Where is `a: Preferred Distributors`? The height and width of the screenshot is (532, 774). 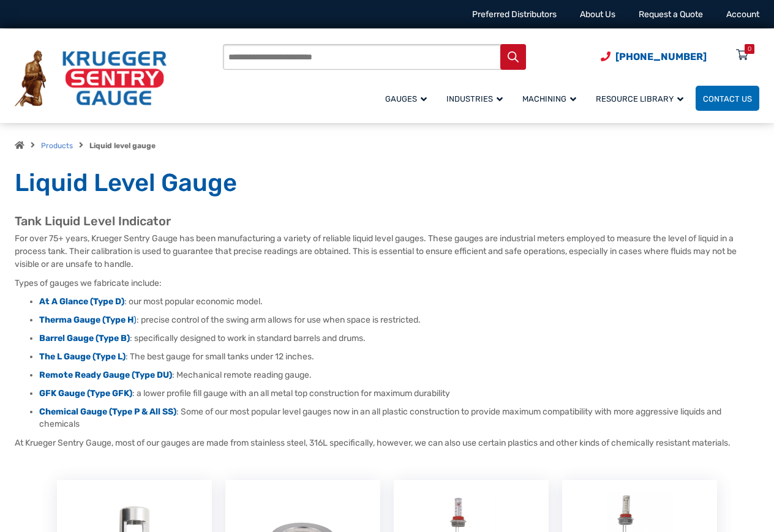 a: Preferred Distributors is located at coordinates (515, 14).